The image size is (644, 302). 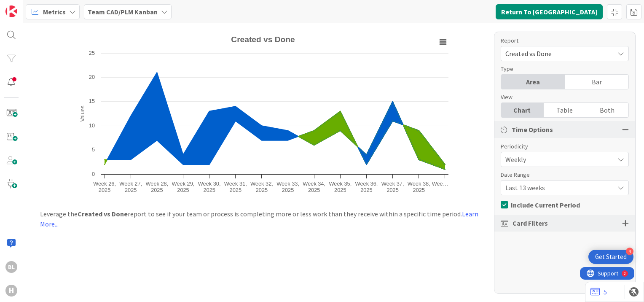 What do you see at coordinates (607, 110) in the screenshot?
I see `div: Both` at bounding box center [607, 110].